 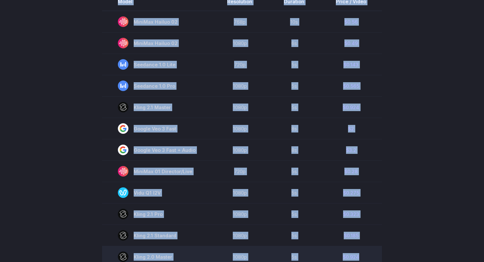 What do you see at coordinates (351, 150) in the screenshot?
I see `td: $3.2` at bounding box center [351, 150].